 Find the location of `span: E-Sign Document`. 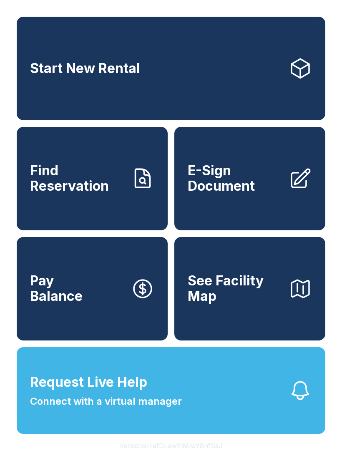

span: E-Sign Document is located at coordinates (235, 178).